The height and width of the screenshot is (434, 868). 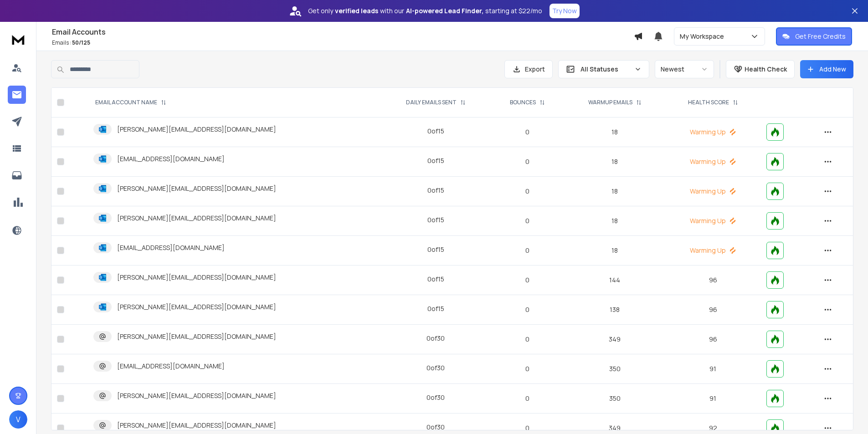 What do you see at coordinates (564, 11) in the screenshot?
I see `button: Try Now` at bounding box center [564, 11].